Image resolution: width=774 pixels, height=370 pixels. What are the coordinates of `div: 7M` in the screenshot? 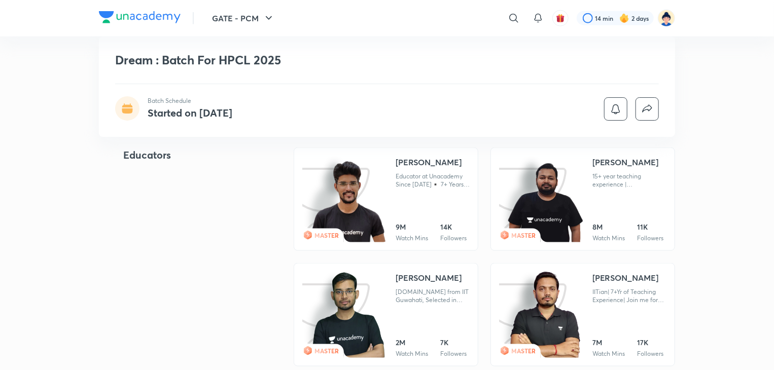 It's located at (609, 343).